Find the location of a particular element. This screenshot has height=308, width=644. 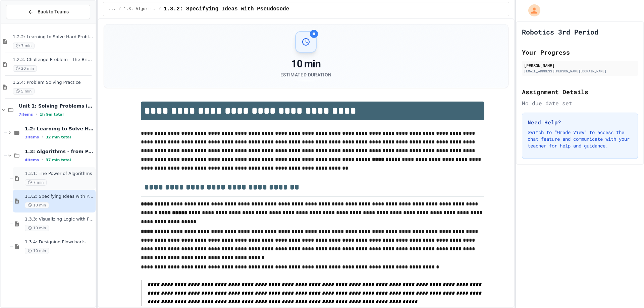

span: 1.3.1: The Power of Algorithms is located at coordinates (59, 174).